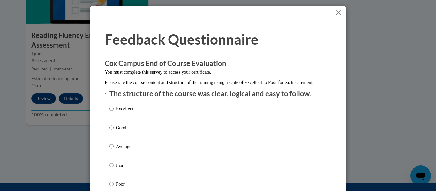 The width and height of the screenshot is (436, 191). Describe the element at coordinates (218, 63) in the screenshot. I see `h3: Cox Campus End of Course Evaluation` at that location.